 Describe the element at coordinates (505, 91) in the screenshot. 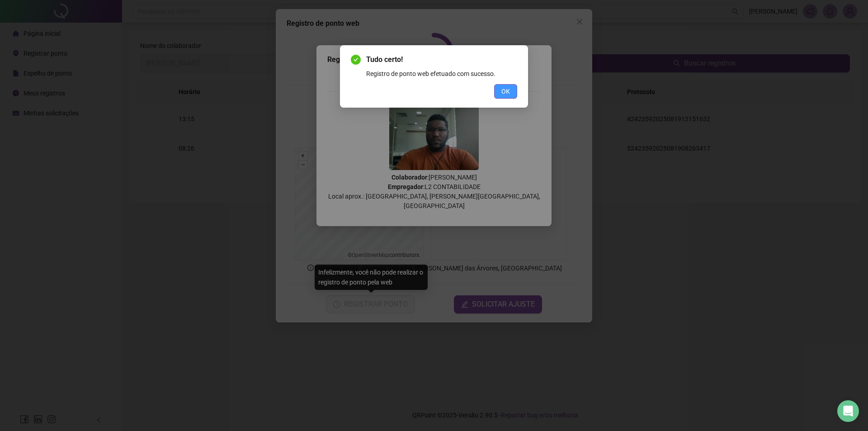

I see `button: OK` at that location.